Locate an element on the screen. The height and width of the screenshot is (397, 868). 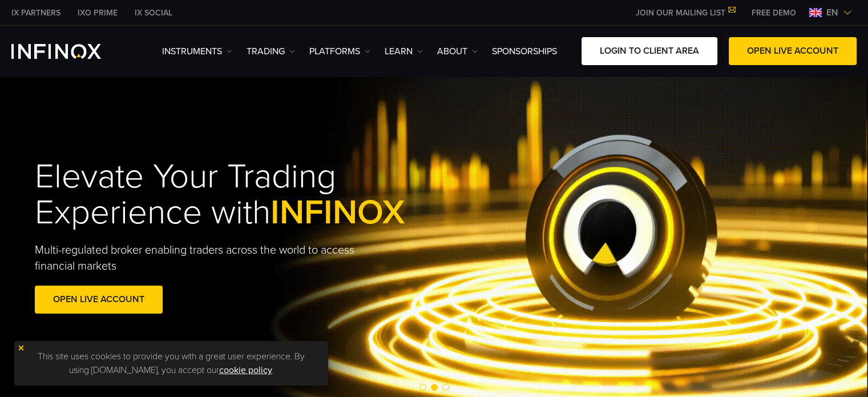
a: cookie policy is located at coordinates (245, 370).